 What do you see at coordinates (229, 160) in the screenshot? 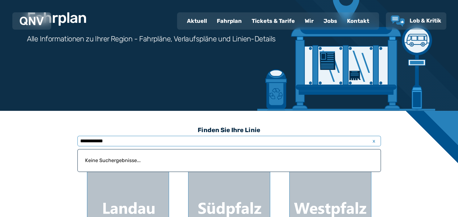
I see `p: Keine Suchergebnisse...` at bounding box center [229, 160].